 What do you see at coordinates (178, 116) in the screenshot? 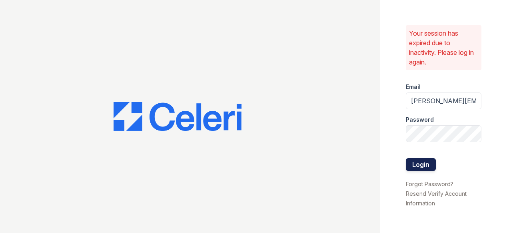
I see `img: CE_Logo_Blue-a8612792a0a2168367f1c8372b55b34899dd931a85d93a1a3d3e32e68fde9ad4.png` at bounding box center [178, 116].